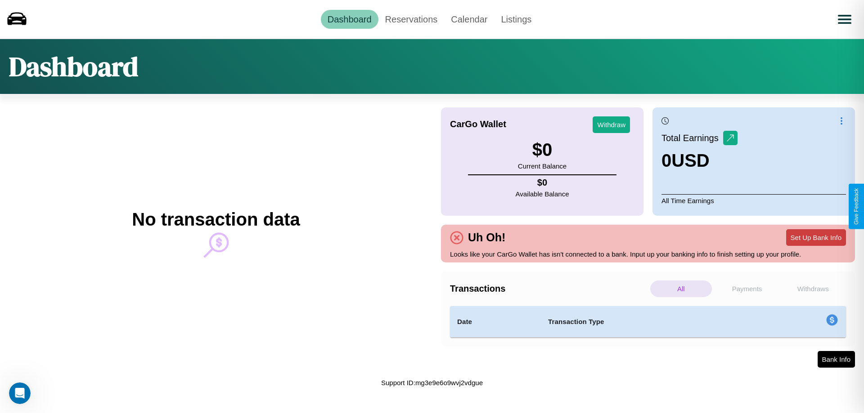 The image size is (864, 413). What do you see at coordinates (648, 254) in the screenshot?
I see `p: Looks like your CarGo Wallet has isn't connected to a bank. Input up your banking info to finish ...` at bounding box center [648, 254].